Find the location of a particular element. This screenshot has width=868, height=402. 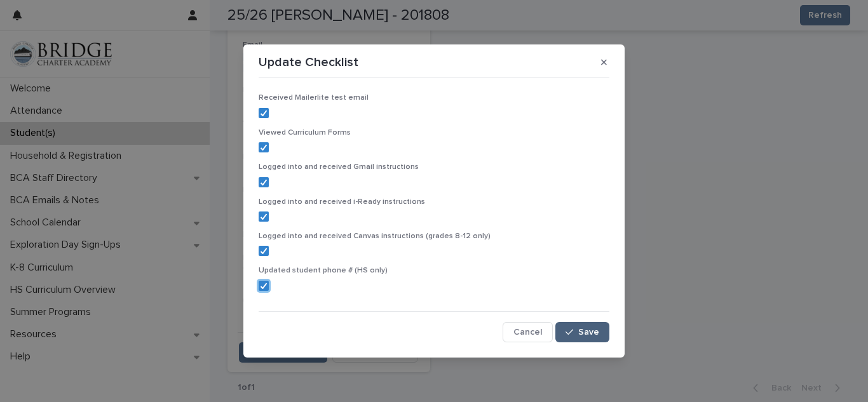

button: Save is located at coordinates (582, 332).